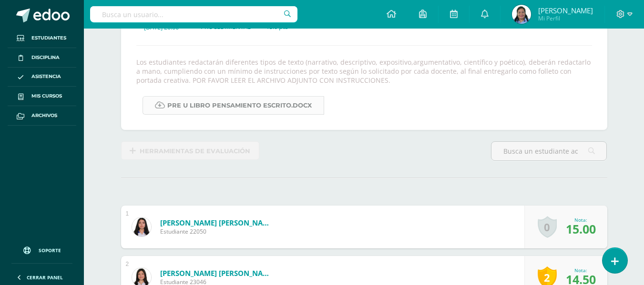 Image resolution: width=644 pixels, height=285 pixels. Describe the element at coordinates (522, 14) in the screenshot. I see `img: 7789f009e13315f724d5653bd3ad03c2.png` at that location.